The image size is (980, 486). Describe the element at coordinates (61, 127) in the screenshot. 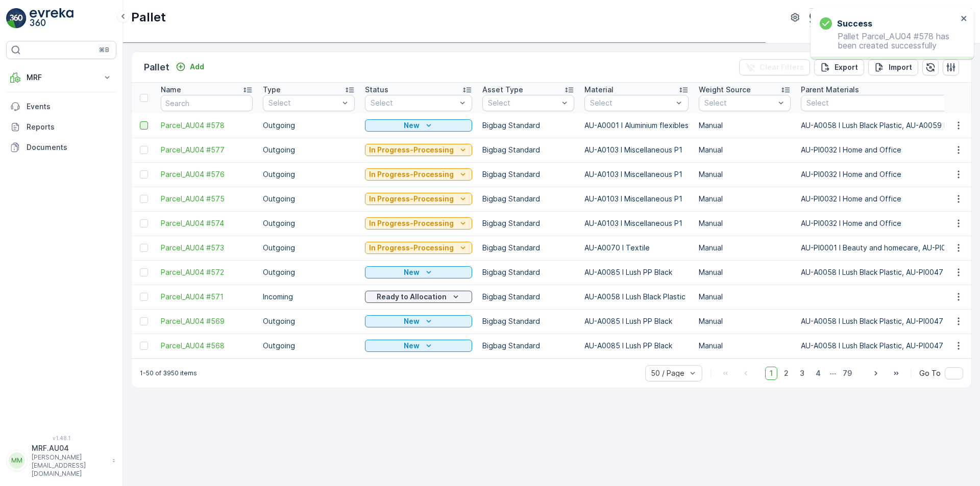

I see `a: Reports` at that location.